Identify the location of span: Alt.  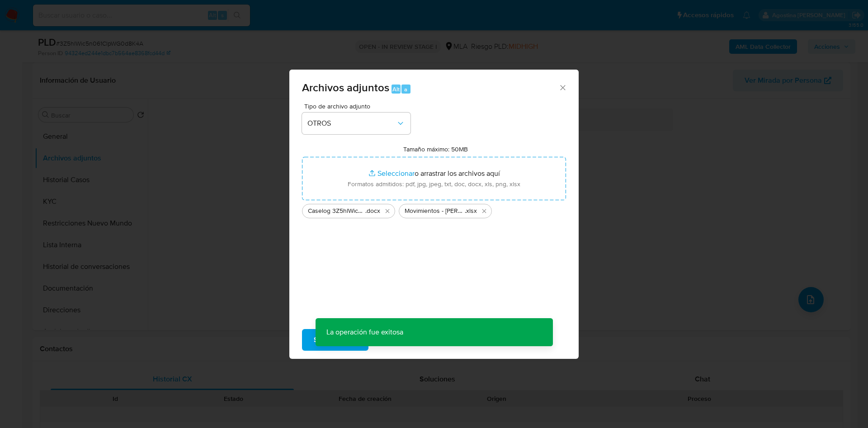
(396, 89).